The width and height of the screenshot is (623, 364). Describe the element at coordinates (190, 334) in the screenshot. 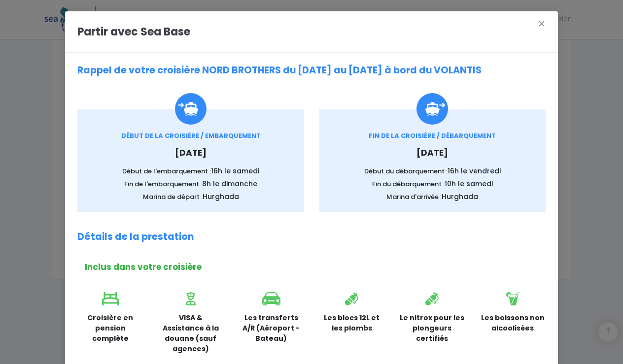

I see `p: VISA & Assistance à la douane (sauf agences)` at that location.